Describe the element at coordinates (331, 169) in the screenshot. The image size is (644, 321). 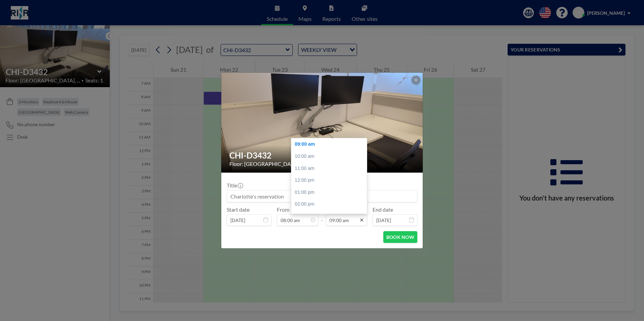
I see `div: 11:00 am` at that location.